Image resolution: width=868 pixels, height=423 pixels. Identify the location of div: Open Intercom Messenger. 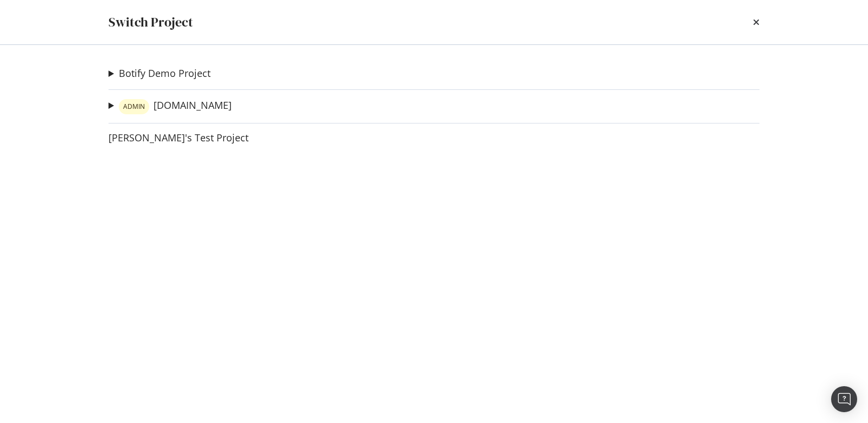
(843, 399).